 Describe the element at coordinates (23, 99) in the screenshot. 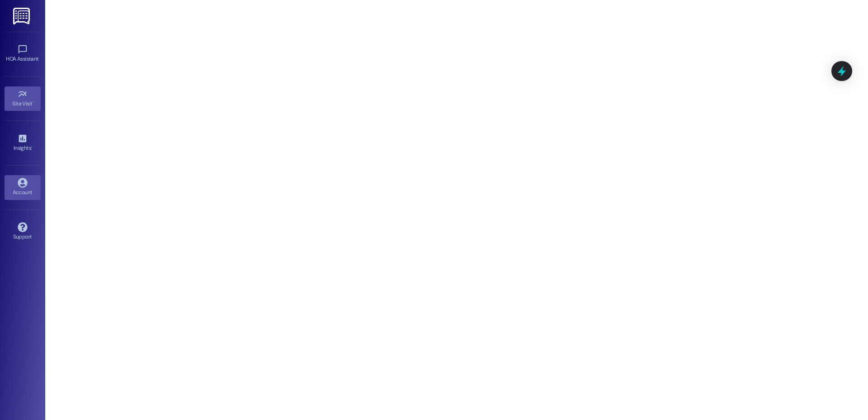

I see `a: Site Visit •` at that location.